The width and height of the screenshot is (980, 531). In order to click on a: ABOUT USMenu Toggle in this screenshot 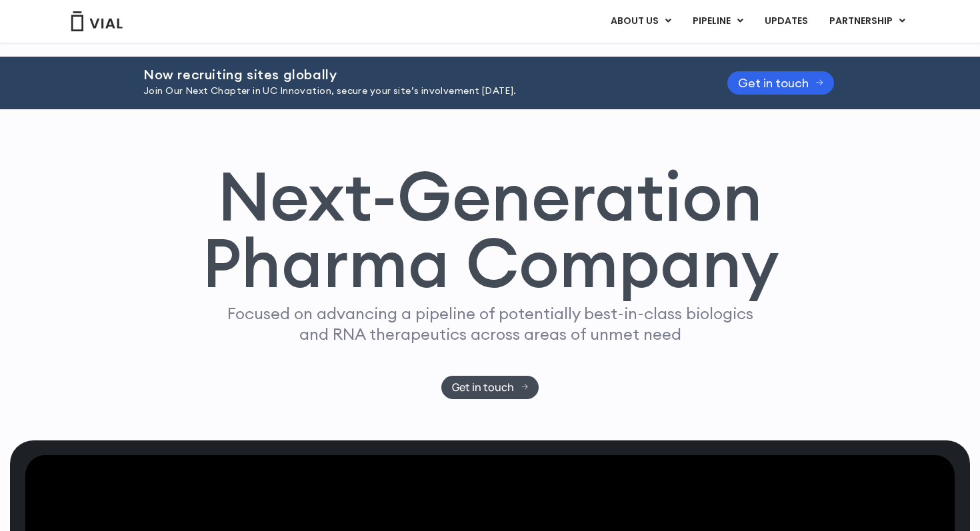, I will do `click(640, 21)`.